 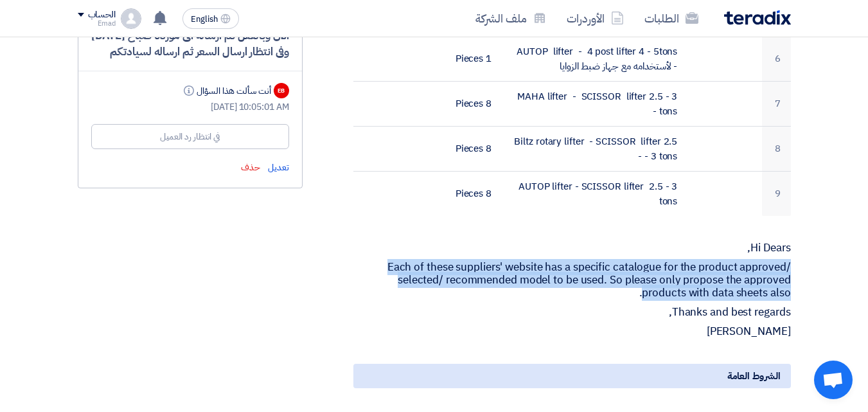 I want to click on div: في انتظار رد العميل, so click(x=189, y=137).